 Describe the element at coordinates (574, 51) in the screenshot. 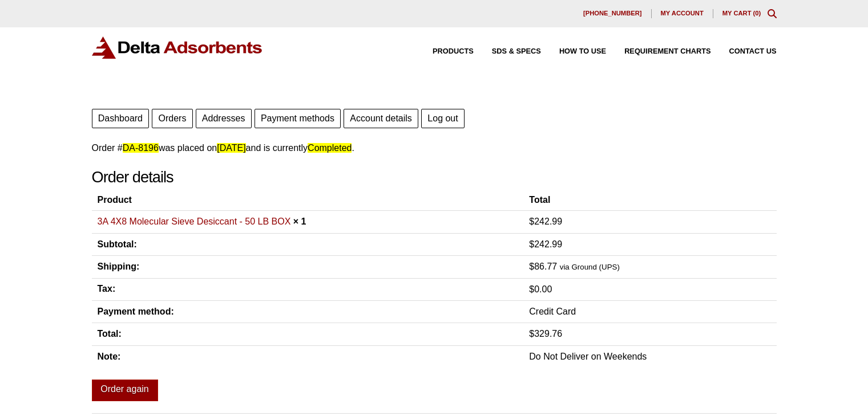

I see `a: How to Use` at that location.